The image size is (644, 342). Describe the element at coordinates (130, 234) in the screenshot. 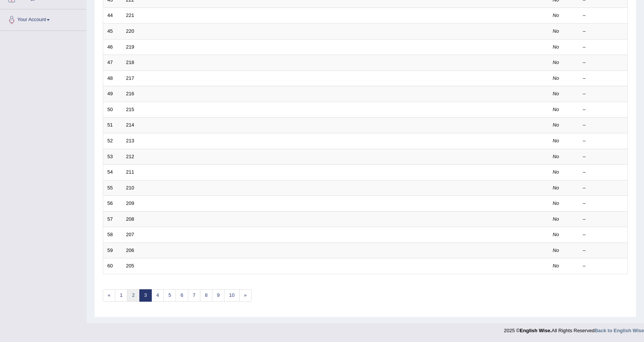

I see `a: 207` at that location.